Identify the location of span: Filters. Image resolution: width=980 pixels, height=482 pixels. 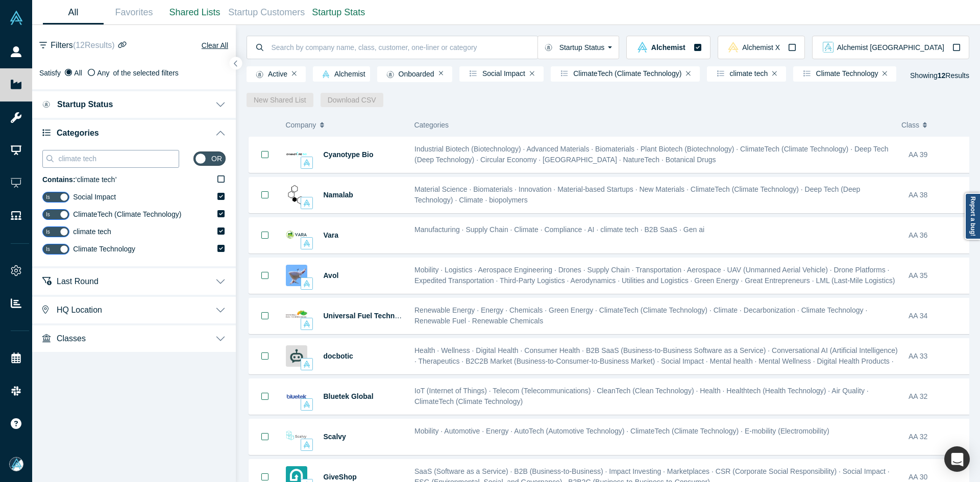
(83, 45).